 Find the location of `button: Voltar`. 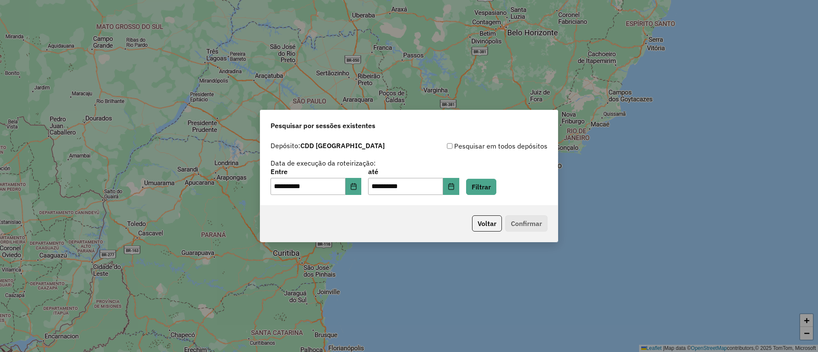

button: Voltar is located at coordinates (487, 224).